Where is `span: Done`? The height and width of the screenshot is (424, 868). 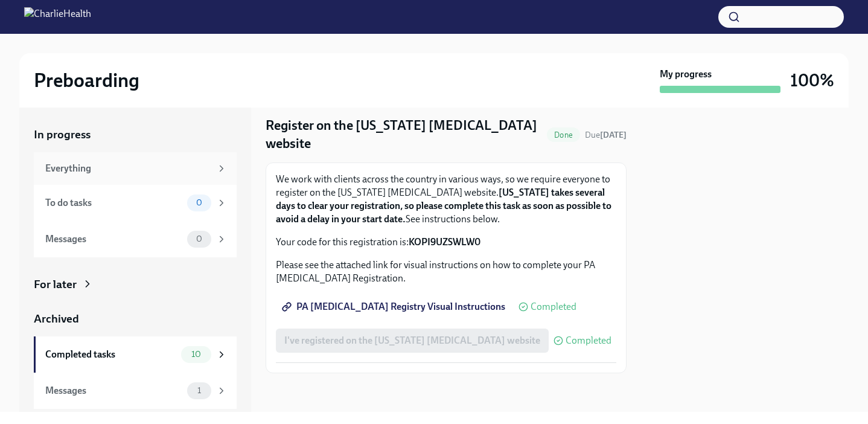 span: Done is located at coordinates (563, 135).